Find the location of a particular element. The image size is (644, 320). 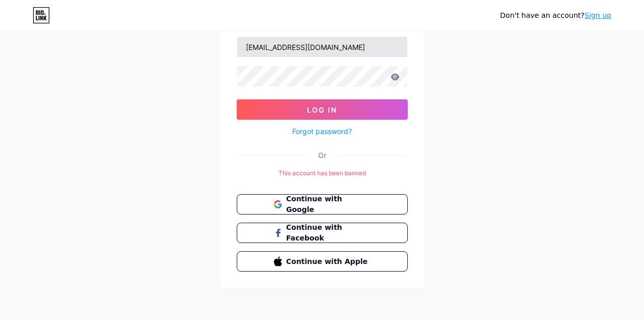

input: Username is located at coordinates (322, 46).